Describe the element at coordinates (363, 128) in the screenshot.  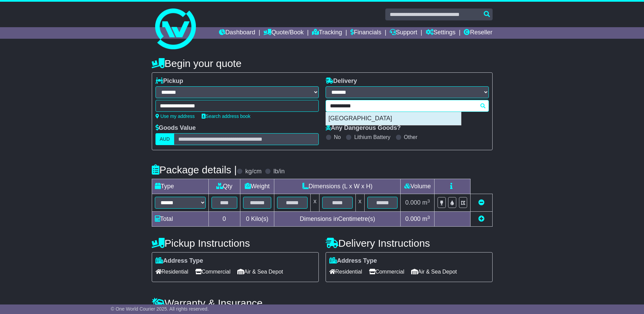
I see `label: Any Dangerous Goods?` at that location.